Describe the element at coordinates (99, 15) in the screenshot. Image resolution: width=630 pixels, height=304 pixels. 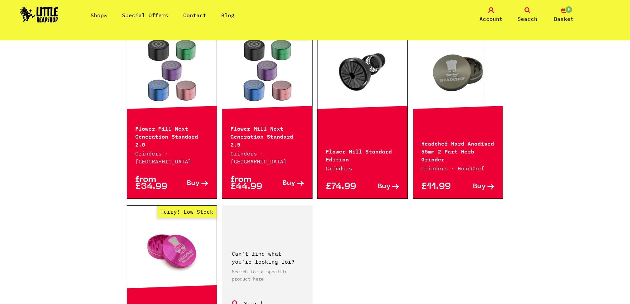
I see `a: Shop` at that location.